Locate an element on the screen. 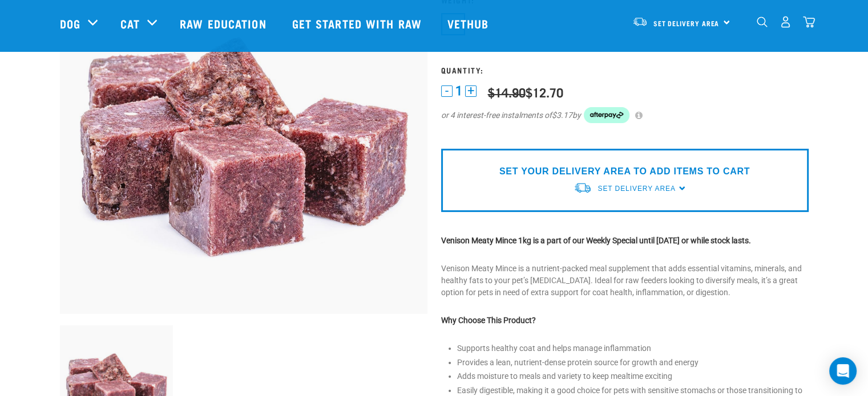  a: Vethub is located at coordinates (469, 23).